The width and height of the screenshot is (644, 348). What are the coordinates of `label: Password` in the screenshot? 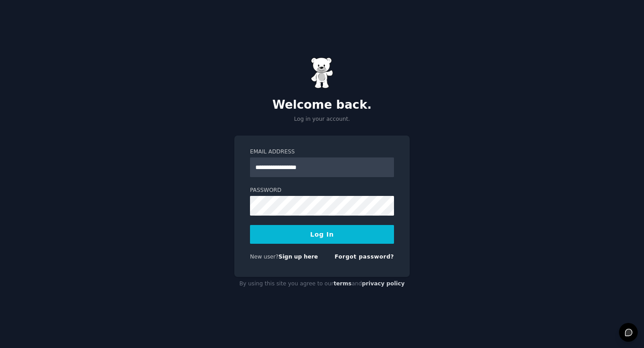 It's located at (322, 190).